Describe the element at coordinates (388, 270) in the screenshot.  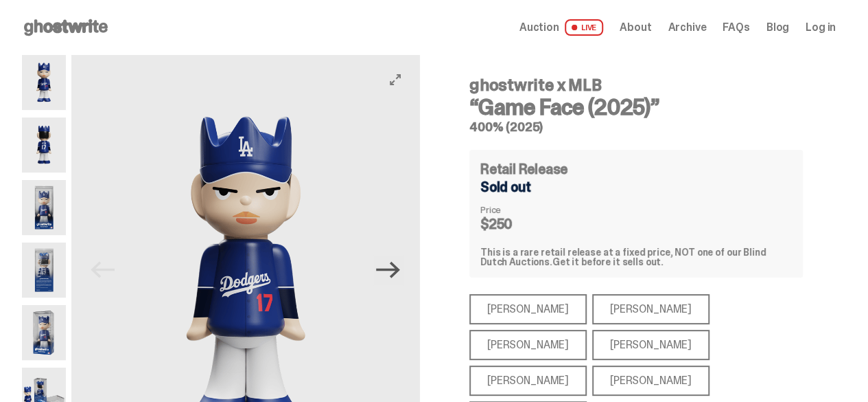
I see `button: Next` at that location.